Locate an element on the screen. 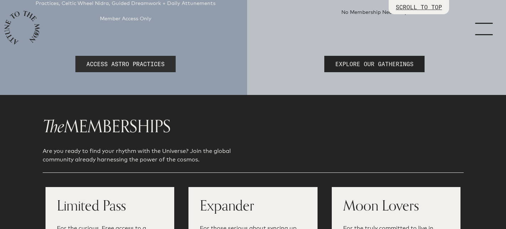 The height and width of the screenshot is (229, 506). a: EXPLORE OUR GATHERINGS is located at coordinates (374, 64).